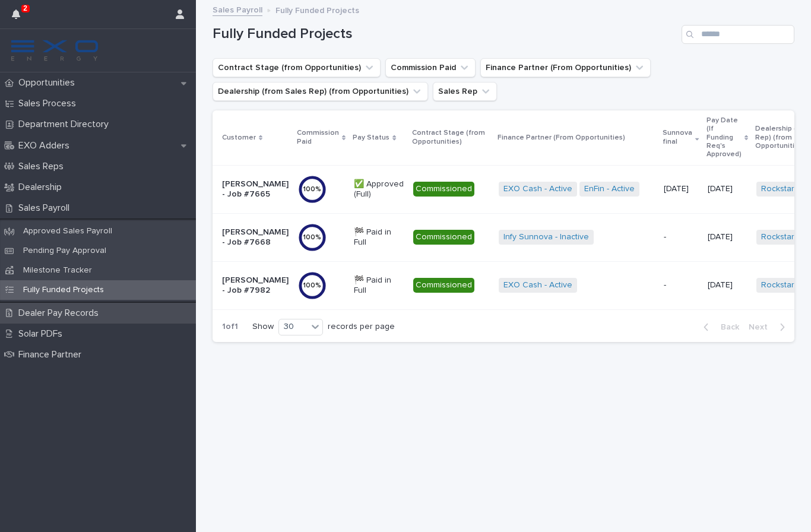 This screenshot has width=811, height=532. What do you see at coordinates (561, 138) in the screenshot?
I see `p: Finance Partner (From Opportunities)` at bounding box center [561, 138].